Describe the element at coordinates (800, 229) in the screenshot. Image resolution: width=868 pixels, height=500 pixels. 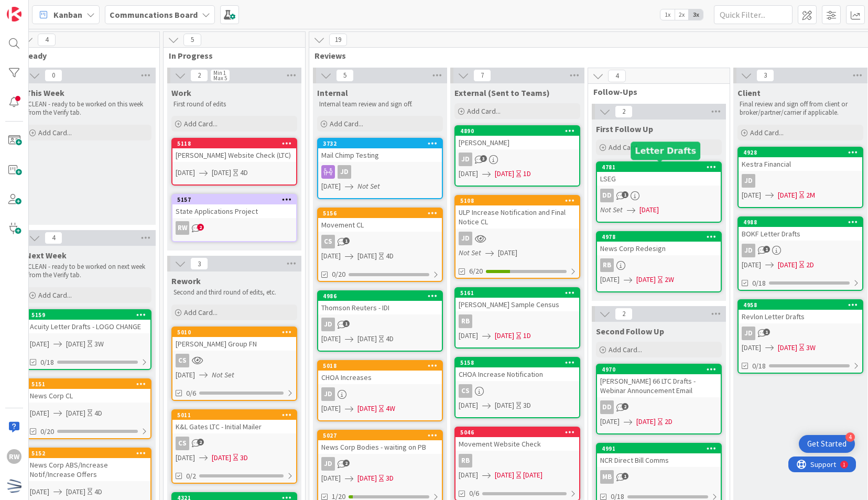
I see `div: 4988BOKF Letter Drafts` at that location.